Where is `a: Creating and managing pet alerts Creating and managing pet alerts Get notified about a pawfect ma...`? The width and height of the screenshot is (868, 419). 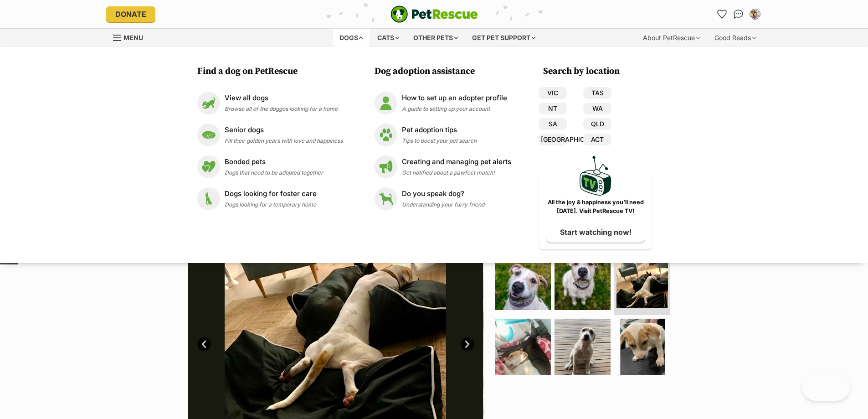 a: Creating and managing pet alerts Creating and managing pet alerts Get notified about a pawfect ma... is located at coordinates (443, 167).